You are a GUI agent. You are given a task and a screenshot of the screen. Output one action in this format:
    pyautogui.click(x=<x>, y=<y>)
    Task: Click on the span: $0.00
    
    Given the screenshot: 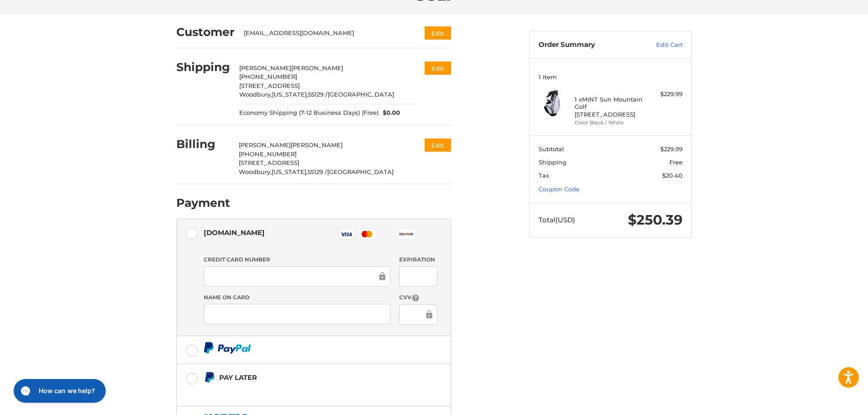 What is the action you would take?
    pyautogui.click(x=390, y=113)
    